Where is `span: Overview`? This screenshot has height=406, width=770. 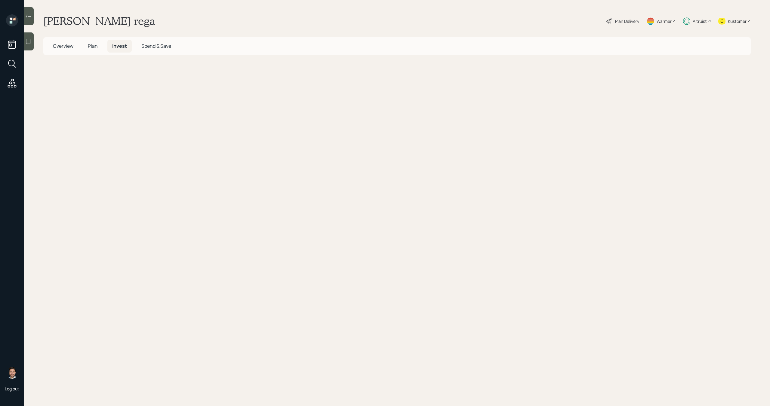 span: Overview is located at coordinates (63, 46).